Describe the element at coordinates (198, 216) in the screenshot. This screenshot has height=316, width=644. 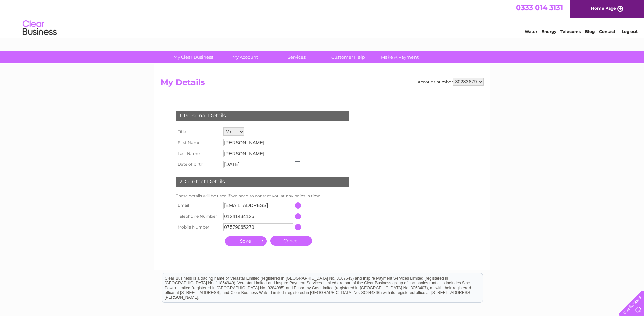
I see `th: Telephone Number` at that location.